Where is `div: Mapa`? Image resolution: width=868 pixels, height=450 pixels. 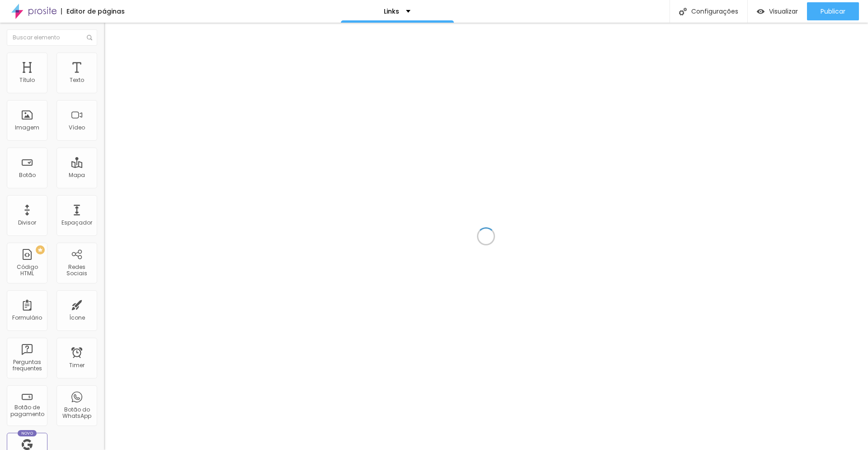
div: Mapa is located at coordinates (77, 175).